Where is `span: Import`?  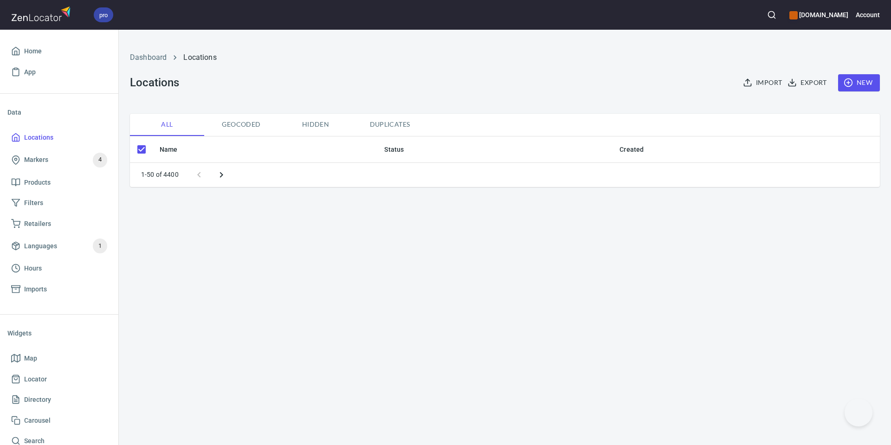 span: Import is located at coordinates (763, 83).